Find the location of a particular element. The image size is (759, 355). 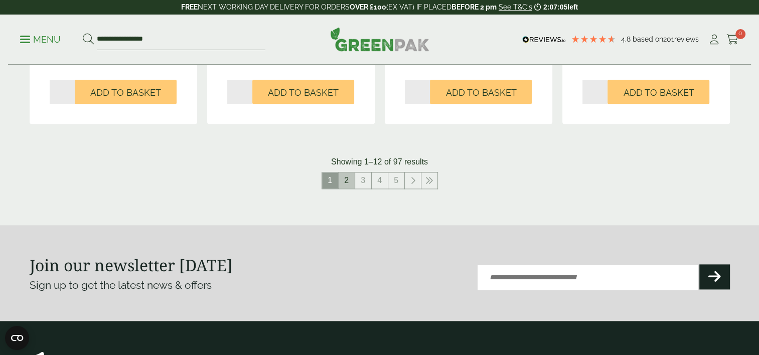

strong: FREE is located at coordinates (189, 7).